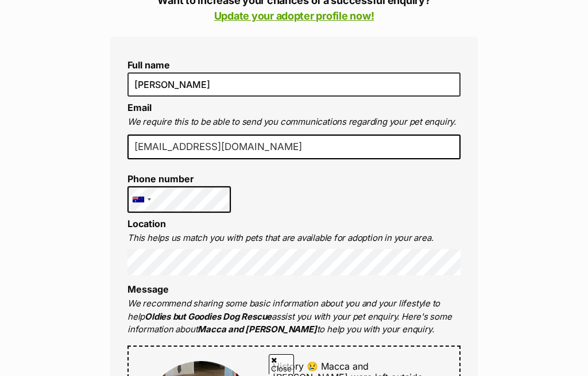  Describe the element at coordinates (141, 199) in the screenshot. I see `div: Australia: +61` at that location.